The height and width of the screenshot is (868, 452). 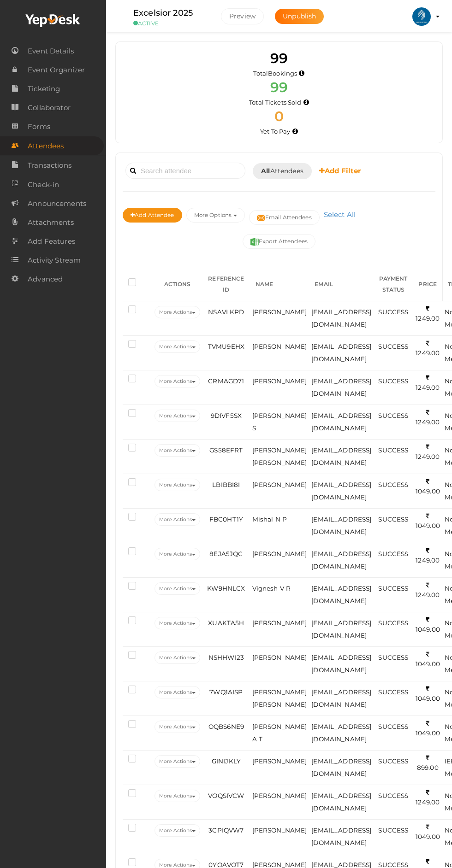 I want to click on span: Yet To Pay, so click(x=274, y=131).